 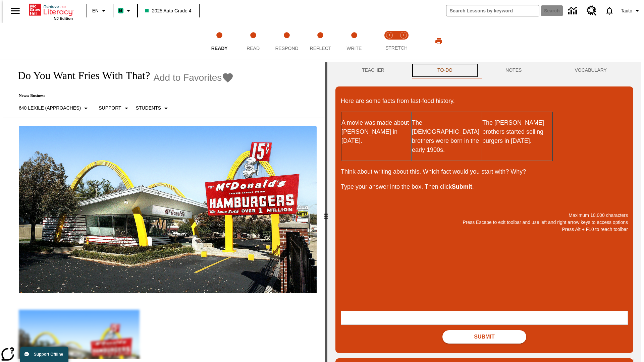 I want to click on button: Print, so click(x=439, y=41).